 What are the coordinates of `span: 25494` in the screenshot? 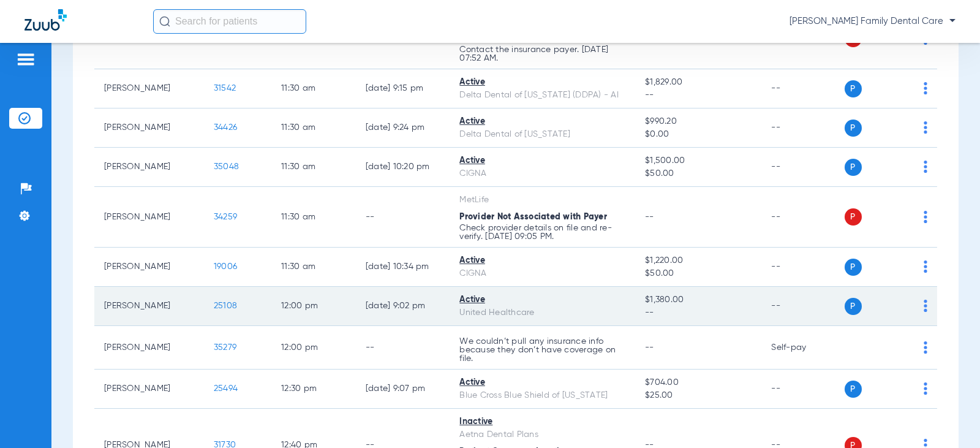 It's located at (225, 389).